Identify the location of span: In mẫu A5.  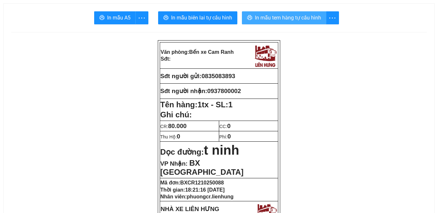
(119, 18).